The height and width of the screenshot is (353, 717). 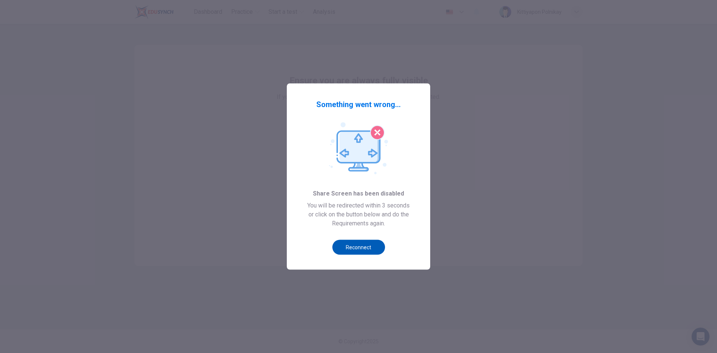 I want to click on button: Reconnect, so click(x=358, y=247).